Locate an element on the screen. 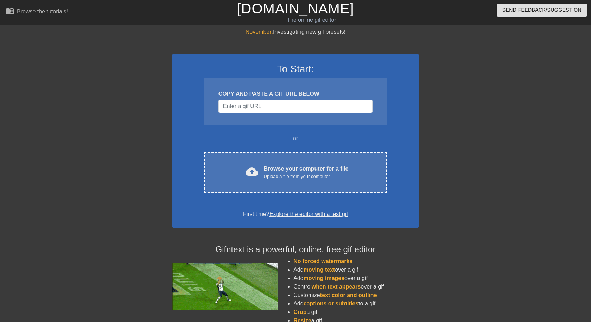  div: COPY AND PASTE A GIF URL BELOW is located at coordinates (296, 94).